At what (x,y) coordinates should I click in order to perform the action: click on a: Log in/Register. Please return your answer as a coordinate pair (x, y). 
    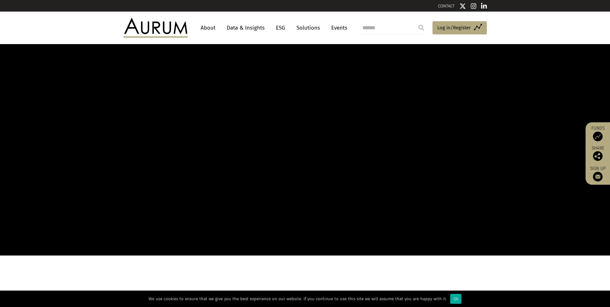
    Looking at the image, I should click on (460, 28).